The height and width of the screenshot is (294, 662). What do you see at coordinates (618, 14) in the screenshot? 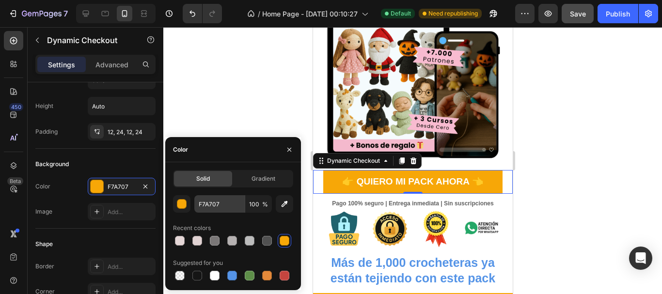
I see `div: Publish` at bounding box center [618, 14].